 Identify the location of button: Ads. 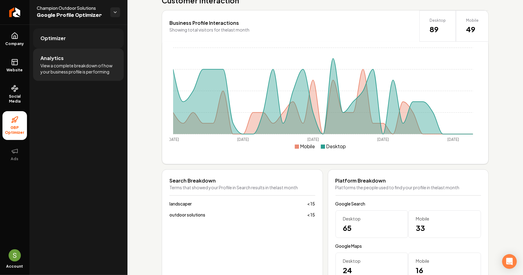
(15, 154).